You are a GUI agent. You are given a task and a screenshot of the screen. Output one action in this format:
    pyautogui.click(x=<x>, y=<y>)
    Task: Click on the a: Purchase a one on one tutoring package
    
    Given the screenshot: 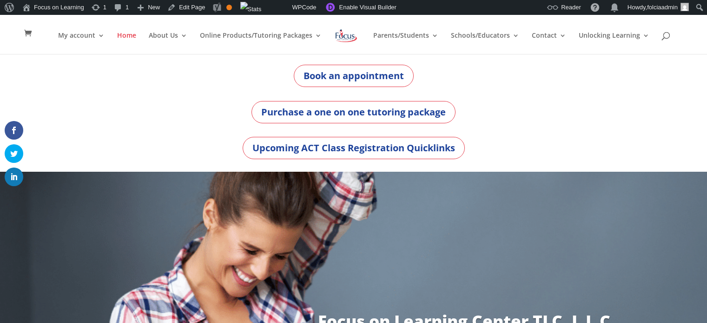 What is the action you would take?
    pyautogui.click(x=353, y=112)
    